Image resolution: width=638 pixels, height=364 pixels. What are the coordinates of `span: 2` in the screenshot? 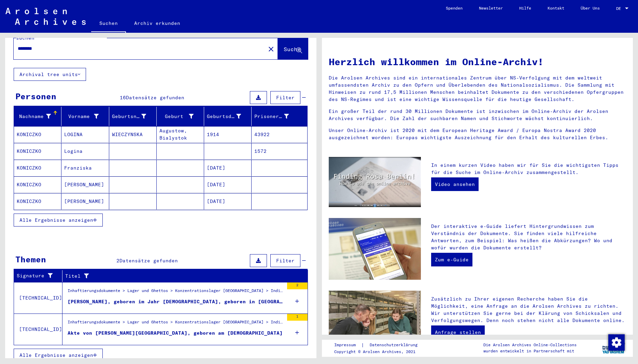 It's located at (118, 261).